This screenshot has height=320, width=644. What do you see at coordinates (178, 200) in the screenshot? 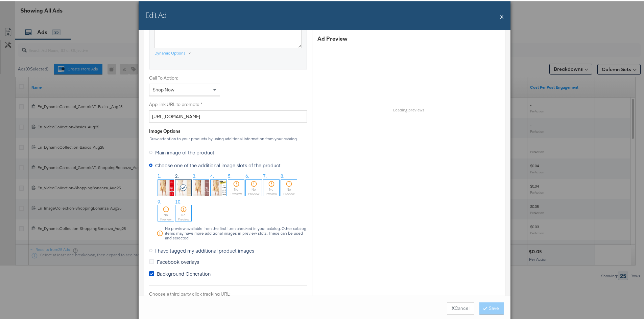
I see `span: 10.` at bounding box center [178, 200].